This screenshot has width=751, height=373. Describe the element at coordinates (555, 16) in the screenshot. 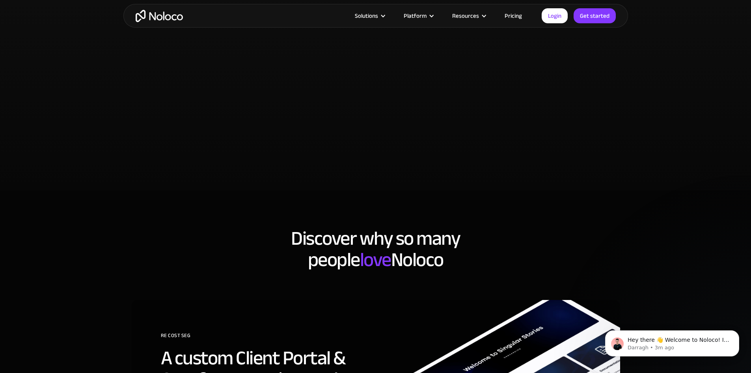

I see `a: Login` at that location.